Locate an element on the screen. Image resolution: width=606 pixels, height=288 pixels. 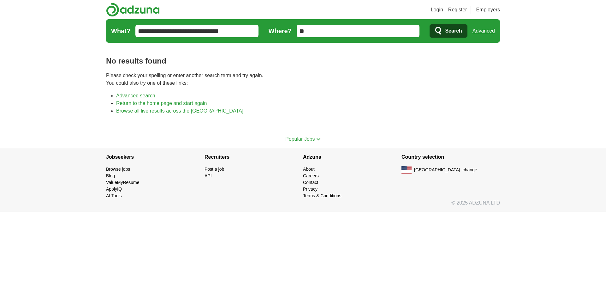
a: Browse jobs is located at coordinates (118, 169).